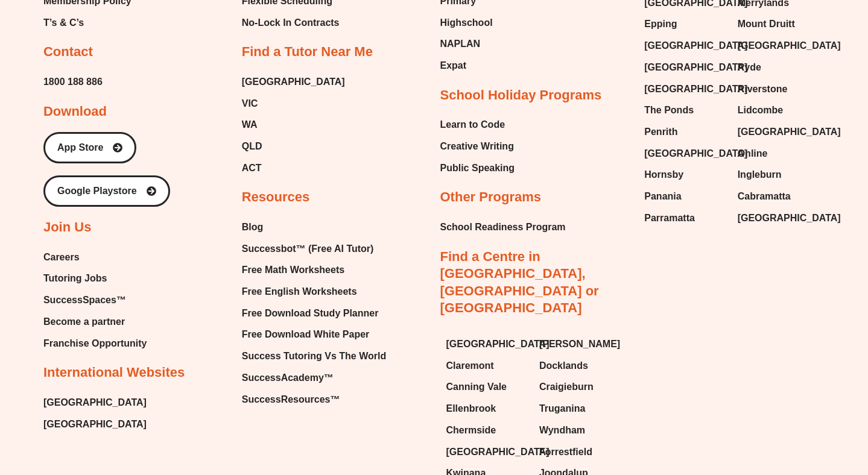 The width and height of the screenshot is (868, 475). What do you see at coordinates (95, 257) in the screenshot?
I see `a: Careers` at bounding box center [95, 257].